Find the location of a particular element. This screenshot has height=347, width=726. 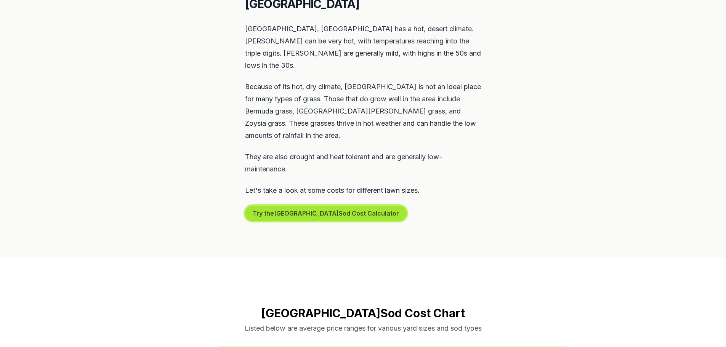

p: Listed below are average price ranges for various yard sizes and sod types is located at coordinates (363, 329).